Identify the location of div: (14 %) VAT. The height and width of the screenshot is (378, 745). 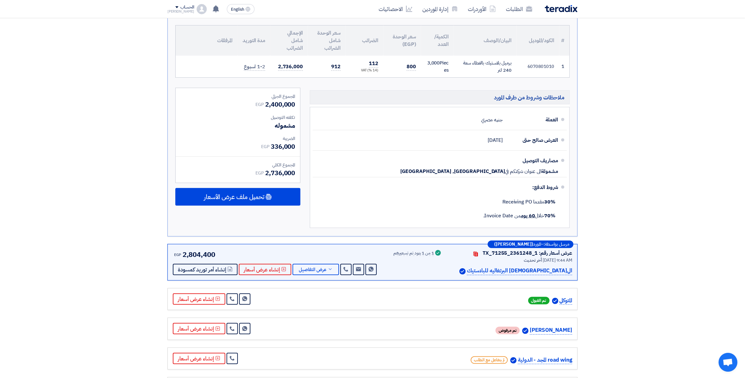
(365, 70).